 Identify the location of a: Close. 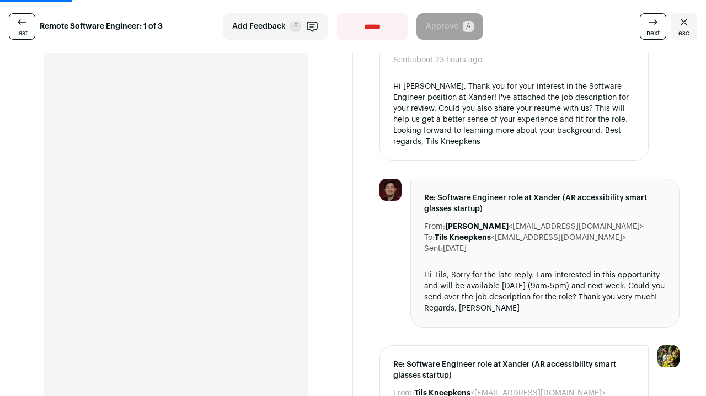
(684, 26).